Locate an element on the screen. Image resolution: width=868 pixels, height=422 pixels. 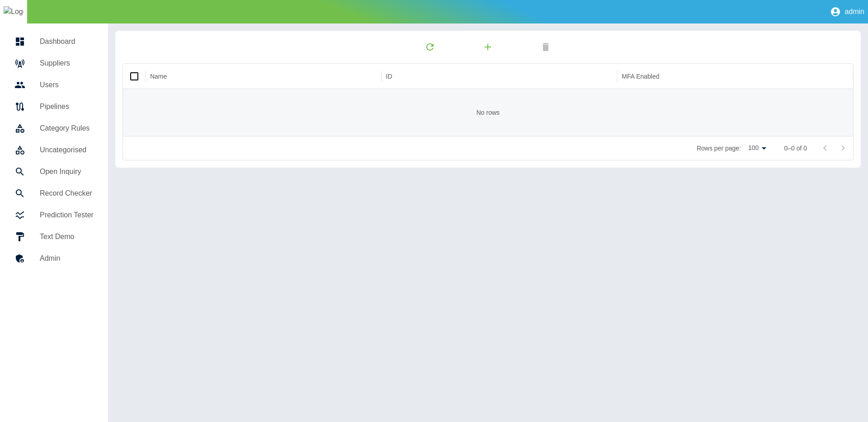
a: Admin is located at coordinates (54, 259).